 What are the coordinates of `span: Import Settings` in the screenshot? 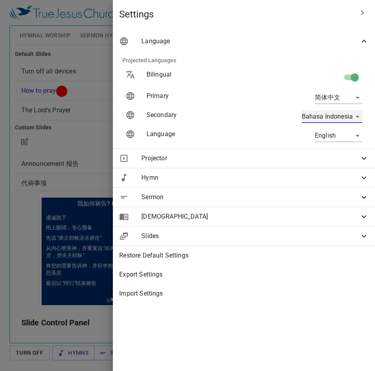 It's located at (244, 293).